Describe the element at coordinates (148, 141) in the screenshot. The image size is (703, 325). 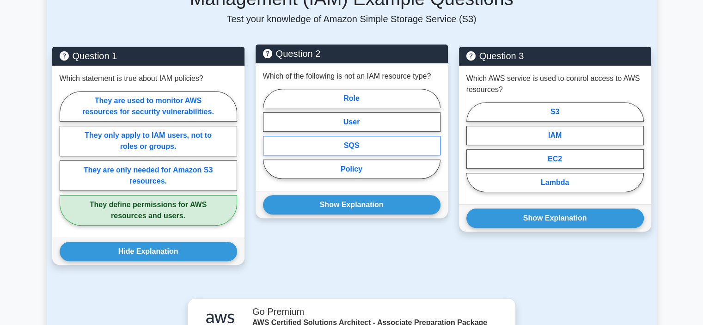
I see `label: They only apply to IAM users, not to roles or groups.` at that location.